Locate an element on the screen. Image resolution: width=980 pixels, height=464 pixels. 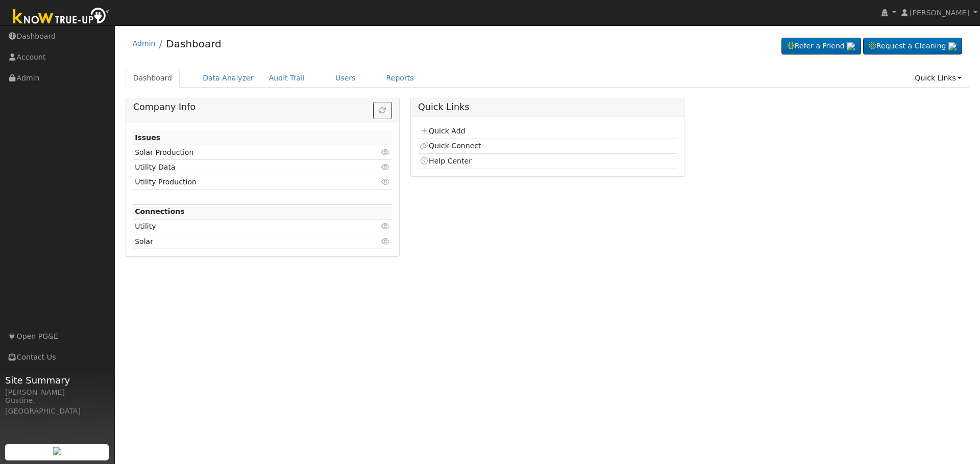
td: Utility Production is located at coordinates (242, 182).